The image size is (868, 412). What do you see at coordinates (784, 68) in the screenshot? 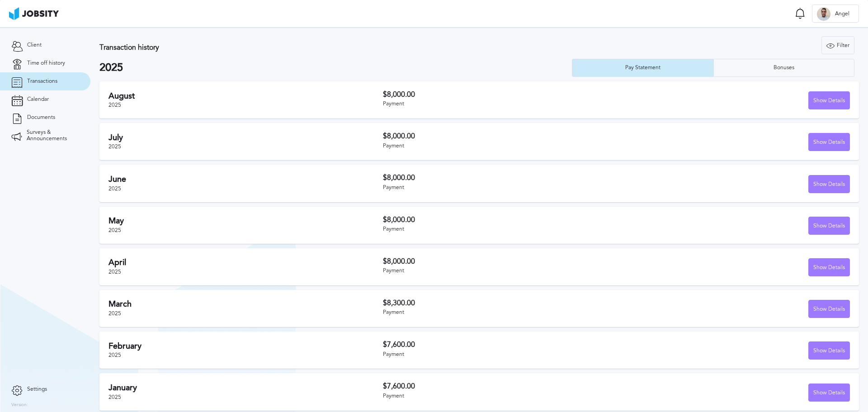
I see `button: Bonuses` at bounding box center [784, 68].